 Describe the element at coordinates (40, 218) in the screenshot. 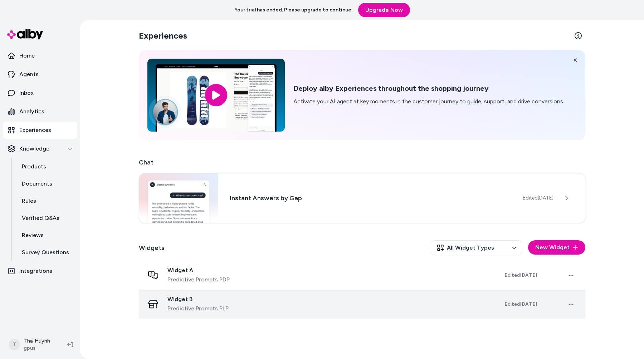

I see `p: Verified Q&As` at that location.